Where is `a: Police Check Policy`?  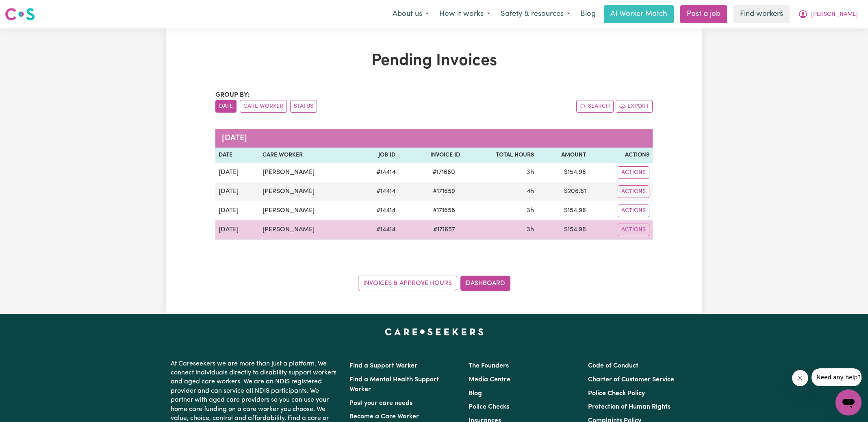 a: Police Check Policy is located at coordinates (616, 394).